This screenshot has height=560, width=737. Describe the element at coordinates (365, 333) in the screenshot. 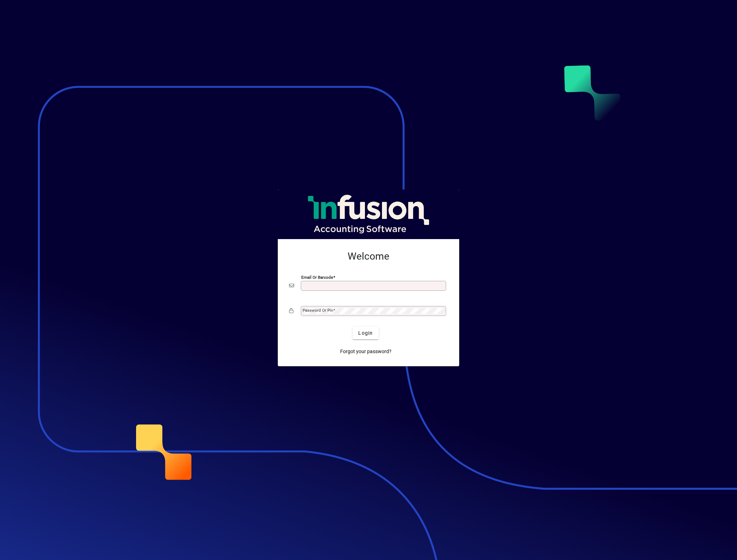

I see `span: Login` at that location.